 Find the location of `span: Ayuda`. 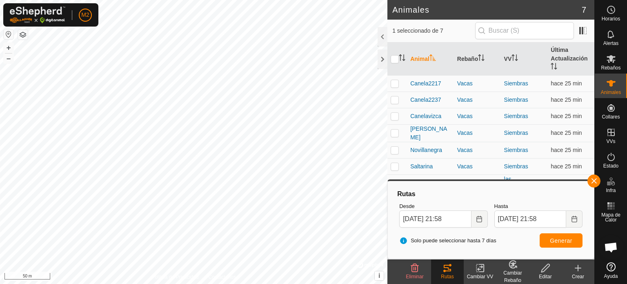

span: Ayuda is located at coordinates (611, 276).